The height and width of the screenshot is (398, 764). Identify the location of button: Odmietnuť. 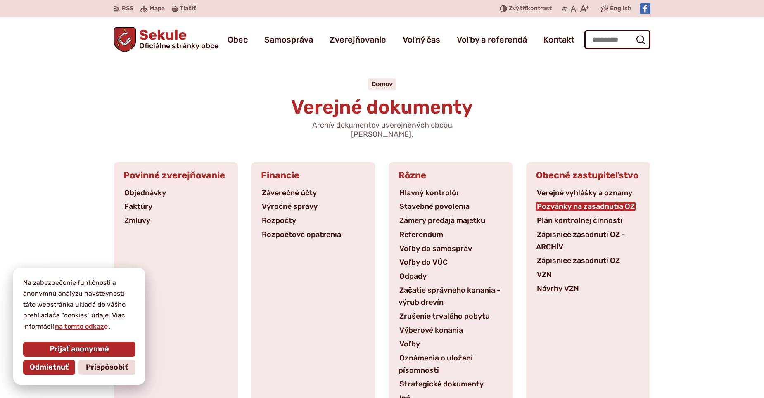
(49, 368).